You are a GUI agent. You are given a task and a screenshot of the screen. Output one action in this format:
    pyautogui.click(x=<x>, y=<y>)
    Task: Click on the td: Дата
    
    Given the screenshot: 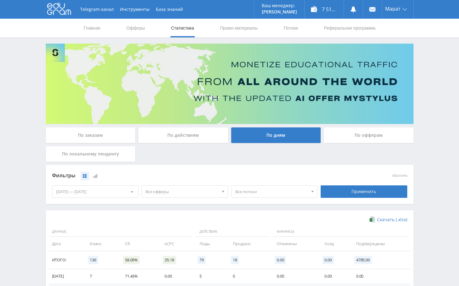 What is the action you would take?
    pyautogui.click(x=66, y=243)
    